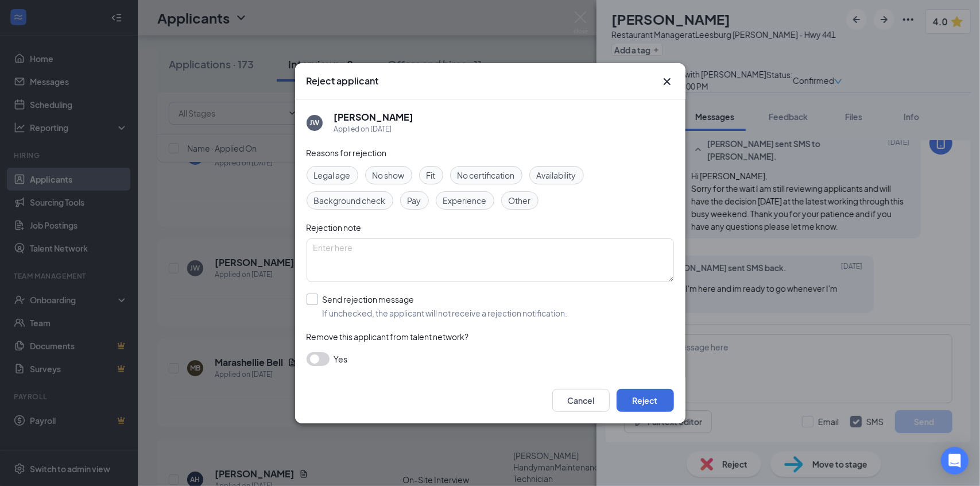  Describe the element at coordinates (341, 359) in the screenshot. I see `span: Yes` at that location.